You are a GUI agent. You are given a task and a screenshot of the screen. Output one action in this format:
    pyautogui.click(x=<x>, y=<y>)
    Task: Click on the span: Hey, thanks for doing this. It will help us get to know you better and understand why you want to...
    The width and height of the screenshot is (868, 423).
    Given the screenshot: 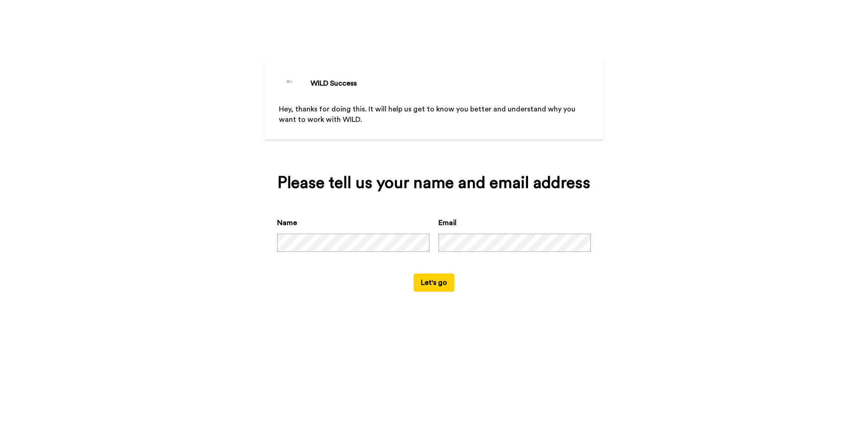 What is the action you would take?
    pyautogui.click(x=428, y=114)
    